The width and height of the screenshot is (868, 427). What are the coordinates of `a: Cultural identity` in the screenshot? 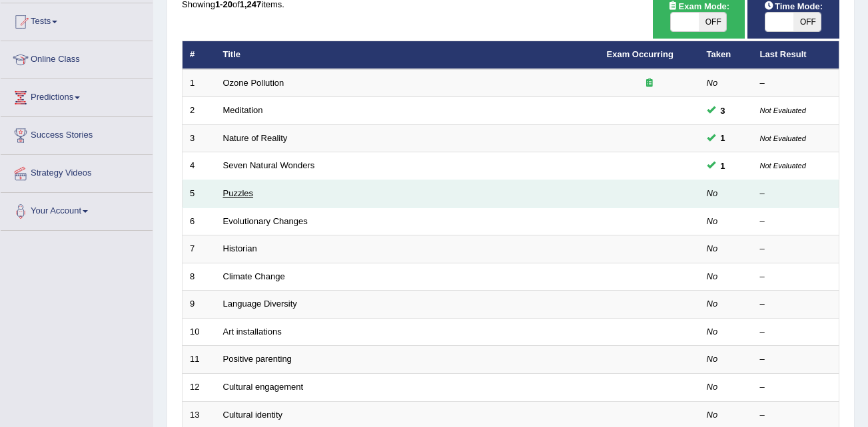 It's located at (253, 414).